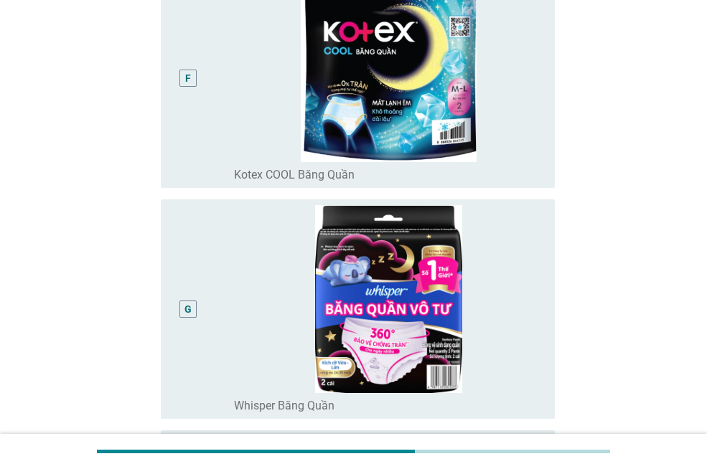 The height and width of the screenshot is (469, 707). Describe the element at coordinates (188, 78) in the screenshot. I see `div: F` at that location.